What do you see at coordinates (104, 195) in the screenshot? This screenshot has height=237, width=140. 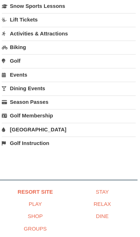 I see `a: Stay` at bounding box center [104, 195].